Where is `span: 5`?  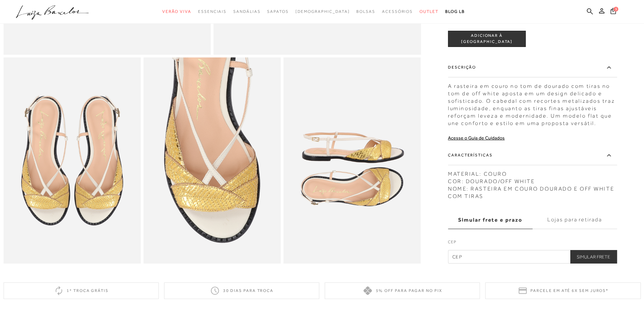 span: 5 is located at coordinates (616, 9).